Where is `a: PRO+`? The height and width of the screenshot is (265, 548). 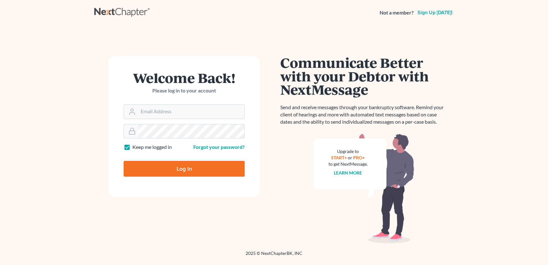
a: PRO+ is located at coordinates (359, 157).